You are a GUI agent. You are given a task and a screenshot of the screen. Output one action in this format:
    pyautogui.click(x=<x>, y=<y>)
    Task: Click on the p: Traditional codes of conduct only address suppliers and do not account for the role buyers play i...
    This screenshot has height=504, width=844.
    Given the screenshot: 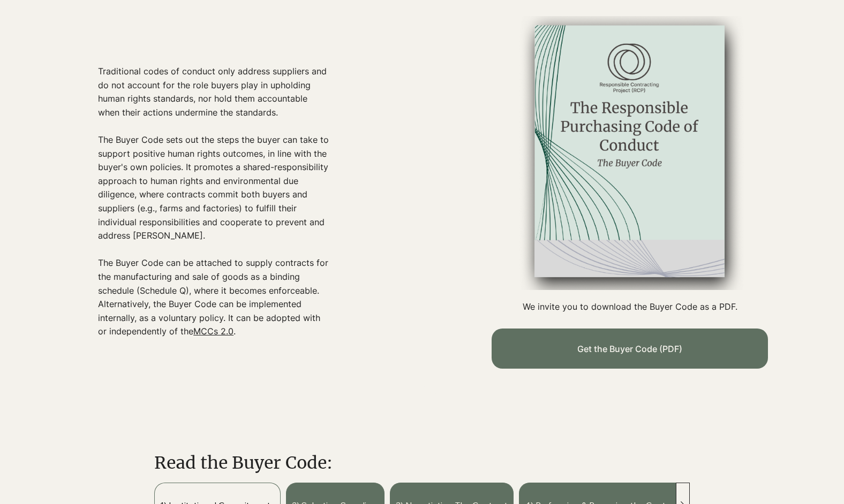 What is the action you would take?
    pyautogui.click(x=214, y=99)
    